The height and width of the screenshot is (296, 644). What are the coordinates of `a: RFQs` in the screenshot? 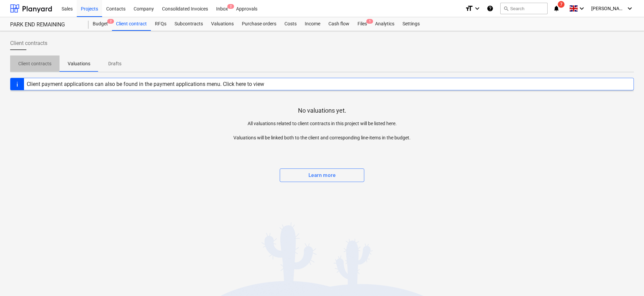 It's located at (161, 24).